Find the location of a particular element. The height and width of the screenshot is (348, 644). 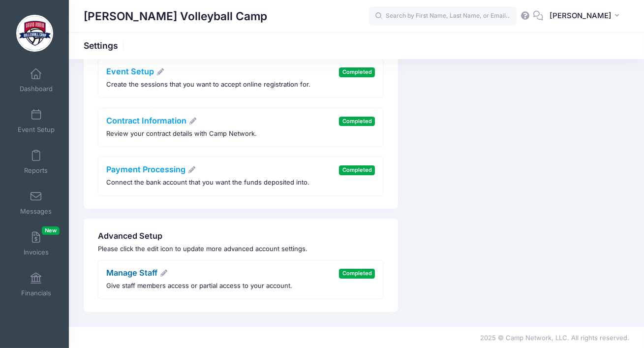

span: Invoices is located at coordinates (36, 252).